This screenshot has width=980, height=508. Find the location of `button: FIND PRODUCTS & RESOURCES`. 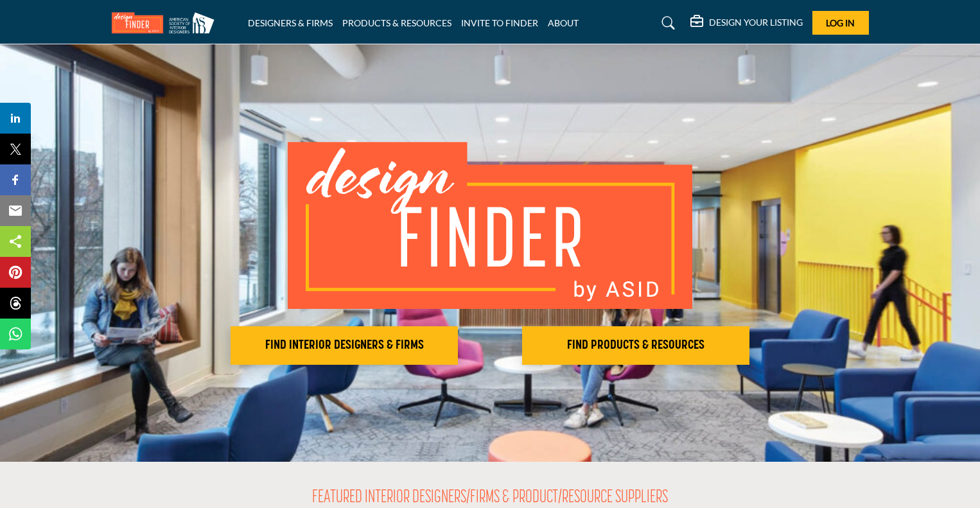

button: FIND PRODUCTS & RESOURCES is located at coordinates (636, 346).